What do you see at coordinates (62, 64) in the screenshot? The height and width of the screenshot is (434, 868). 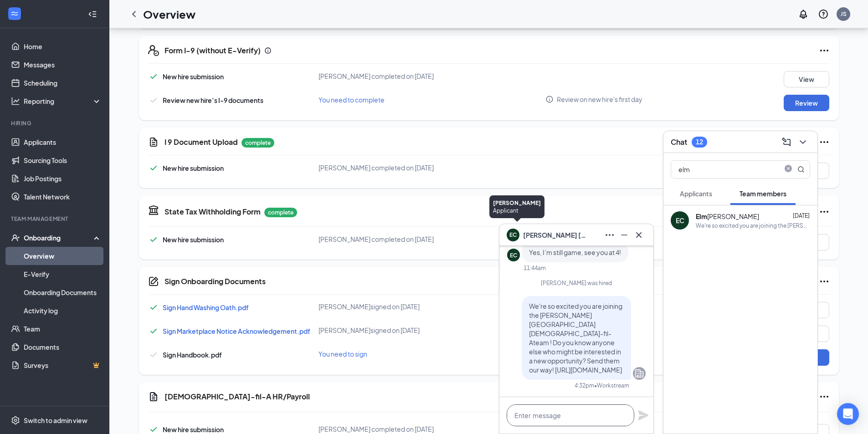 I see `a: Messages` at bounding box center [62, 64].